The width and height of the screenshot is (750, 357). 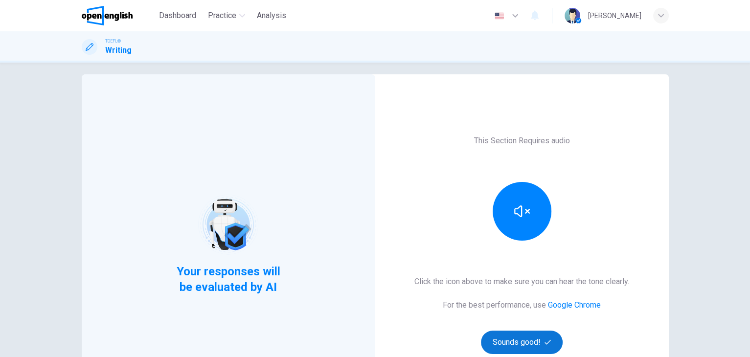 What do you see at coordinates (522, 141) in the screenshot?
I see `h6: This Section Requires audio` at bounding box center [522, 141].